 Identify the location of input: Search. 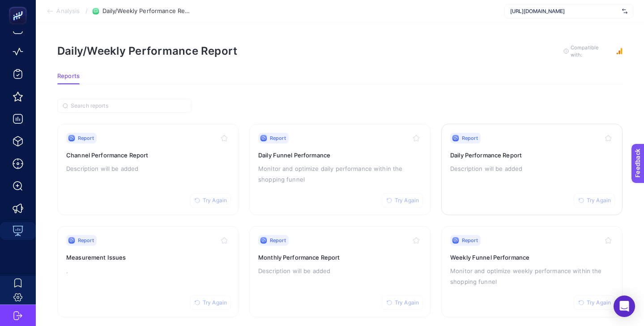
(128, 106).